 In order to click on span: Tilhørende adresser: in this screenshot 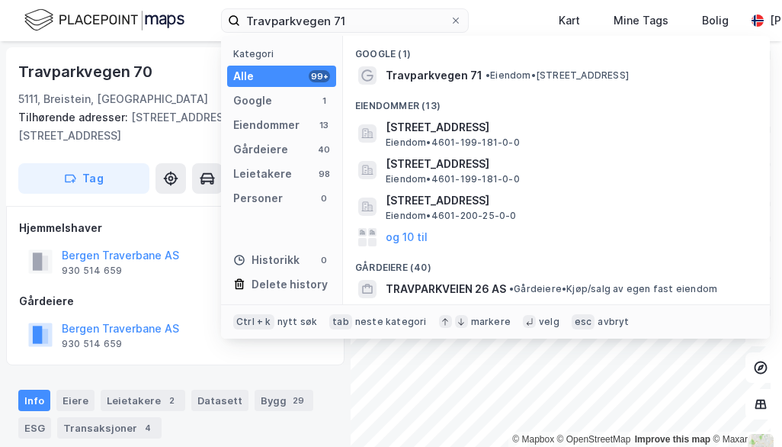, I will do `click(75, 117)`.